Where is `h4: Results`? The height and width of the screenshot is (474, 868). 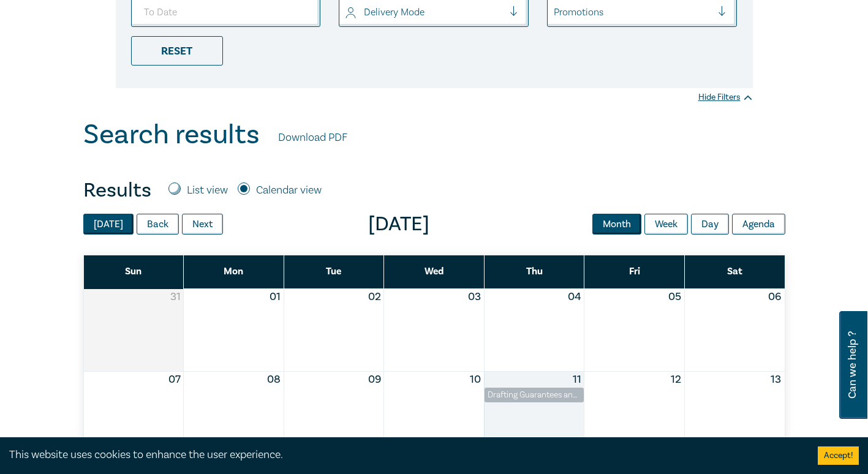 h4: Results is located at coordinates (117, 191).